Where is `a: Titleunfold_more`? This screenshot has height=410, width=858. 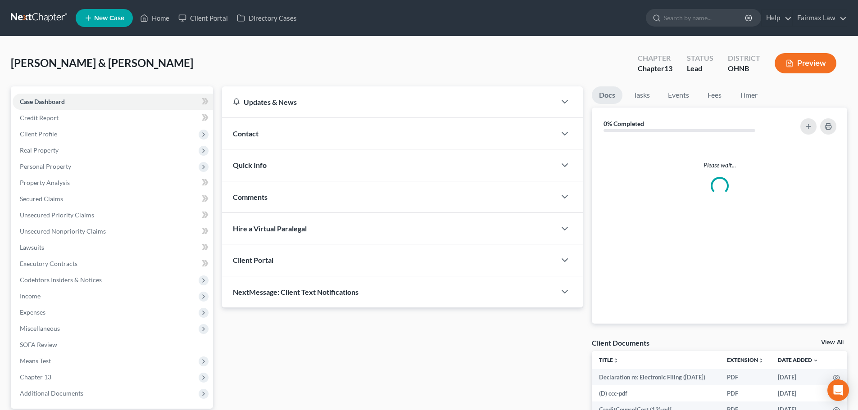 a: Titleunfold_more is located at coordinates (608, 360).